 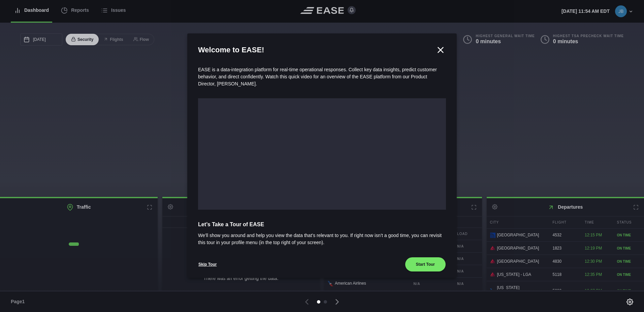 I want to click on button: Skip Tour, so click(x=208, y=264).